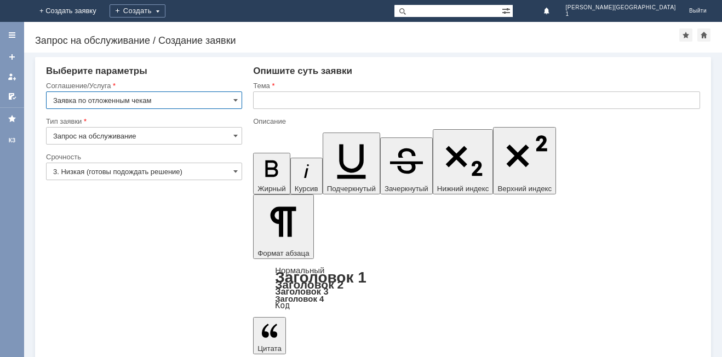 The width and height of the screenshot is (722, 357). What do you see at coordinates (302, 71) in the screenshot?
I see `span: Опишите суть заявки` at bounding box center [302, 71].